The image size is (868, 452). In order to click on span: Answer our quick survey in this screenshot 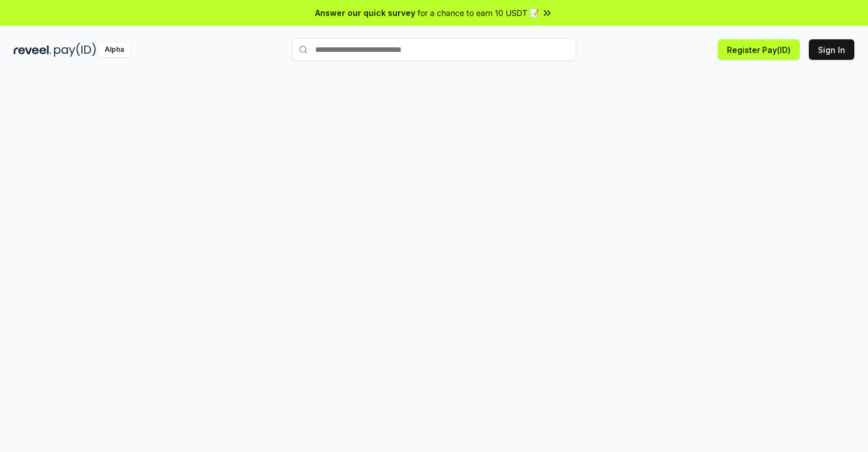, I will do `click(365, 13)`.